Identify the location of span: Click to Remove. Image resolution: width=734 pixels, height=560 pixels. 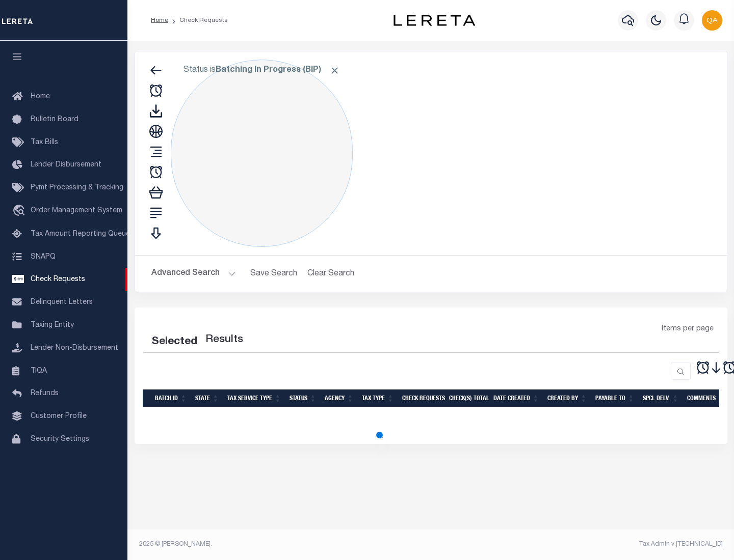
(335, 71).